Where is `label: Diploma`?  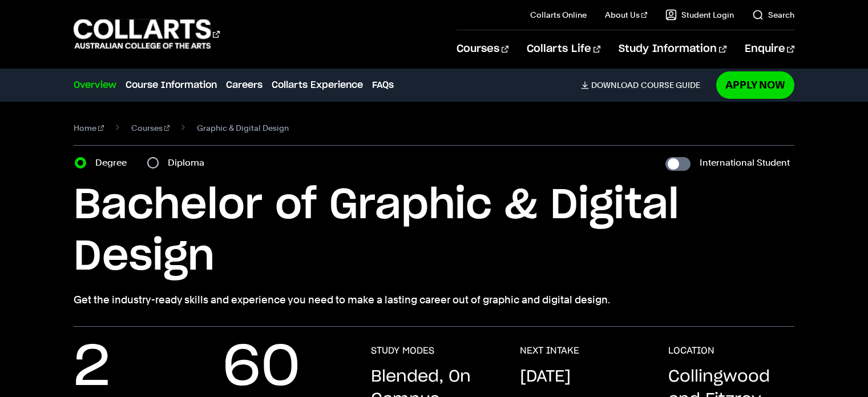
label: Diploma is located at coordinates (189, 163).